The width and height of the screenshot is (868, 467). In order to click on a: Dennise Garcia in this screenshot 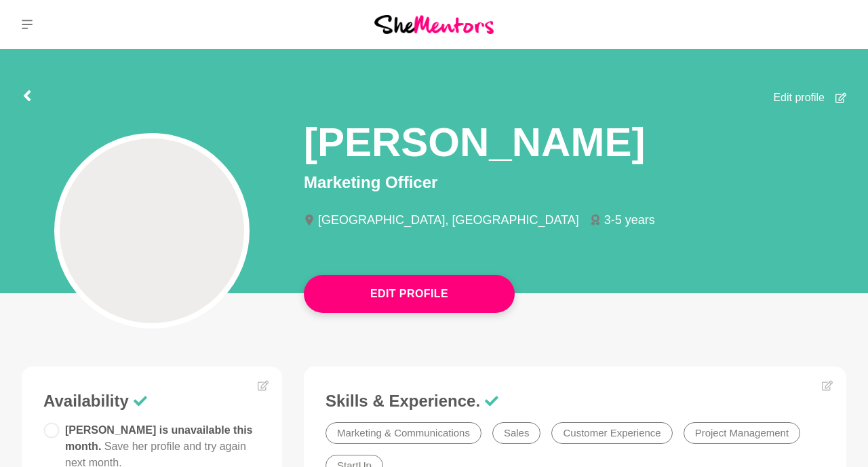, I will do `click(836, 25)`.